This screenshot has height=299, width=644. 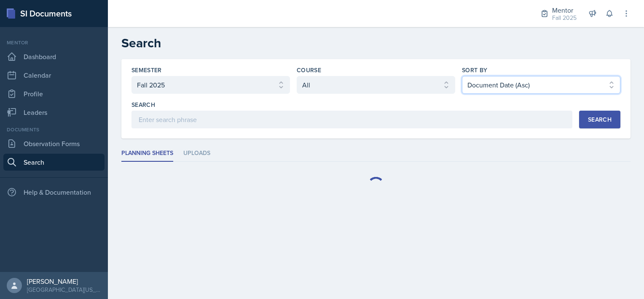 I want to click on button: Search, so click(x=600, y=120).